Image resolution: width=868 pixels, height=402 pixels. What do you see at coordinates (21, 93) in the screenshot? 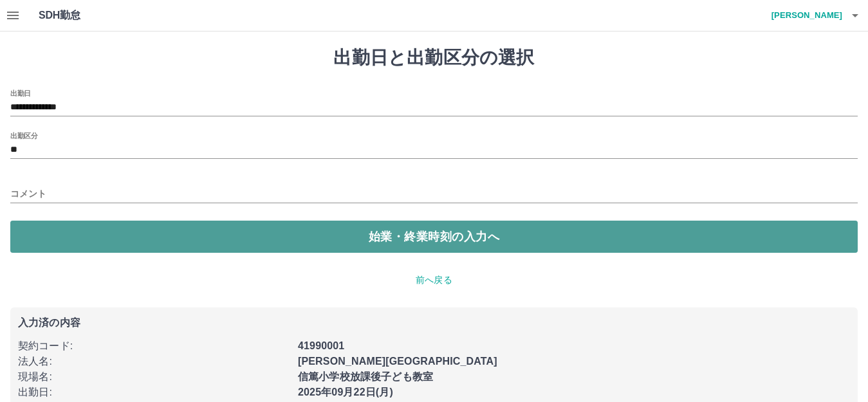
I see `label: 出勤日` at bounding box center [21, 93].